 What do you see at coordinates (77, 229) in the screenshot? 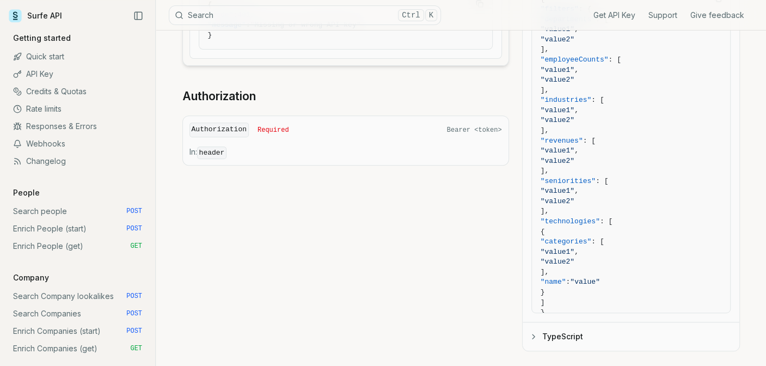
I see `a: Enrich People (start) POST` at bounding box center [77, 229].